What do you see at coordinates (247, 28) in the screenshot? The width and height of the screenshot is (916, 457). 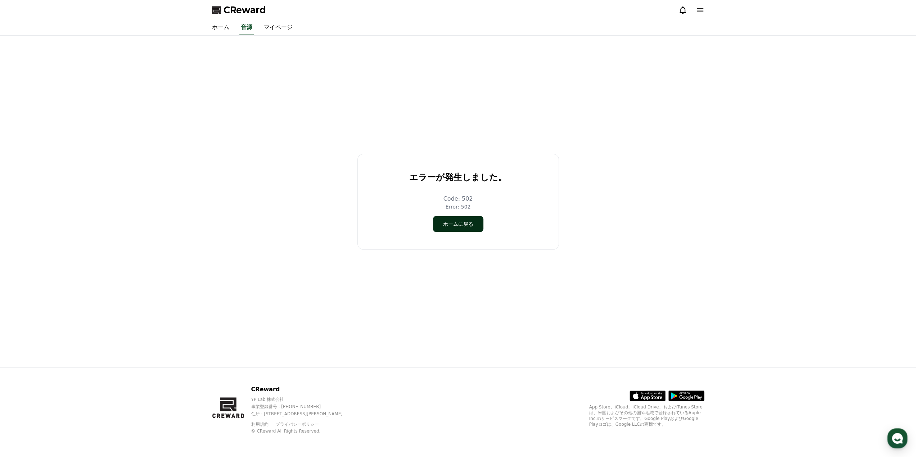 I see `a: 音源` at bounding box center [247, 28].